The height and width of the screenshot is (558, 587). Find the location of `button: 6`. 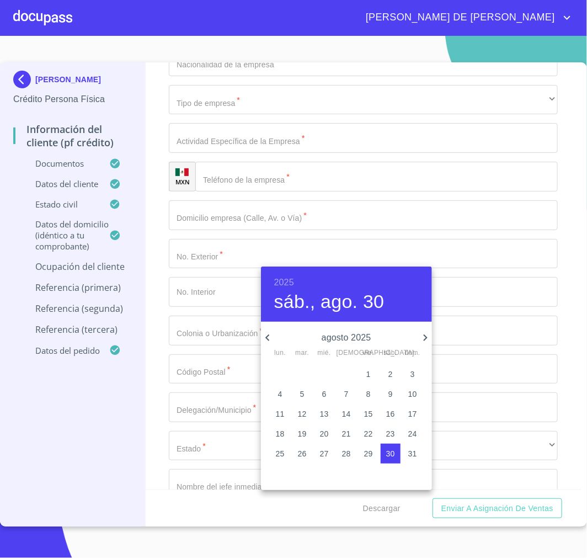

button: 6 is located at coordinates (324, 394).